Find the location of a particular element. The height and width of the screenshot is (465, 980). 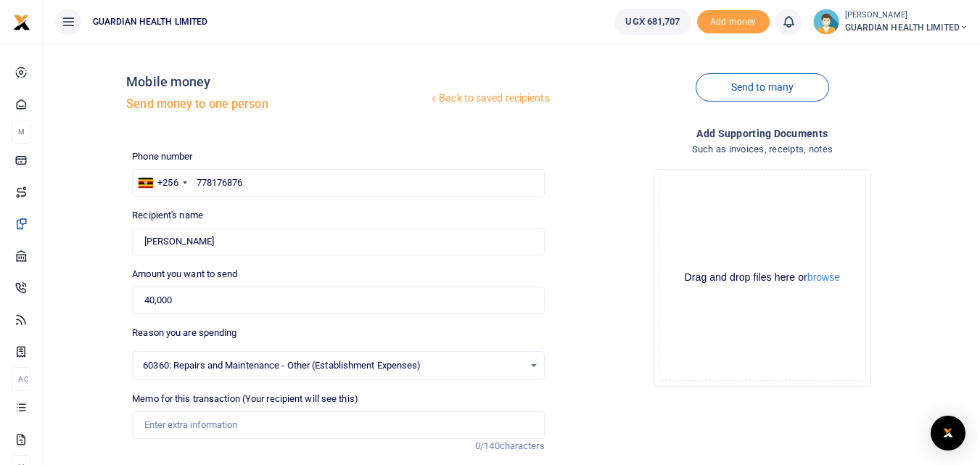

h4: Add supporting Documents is located at coordinates (762, 133).